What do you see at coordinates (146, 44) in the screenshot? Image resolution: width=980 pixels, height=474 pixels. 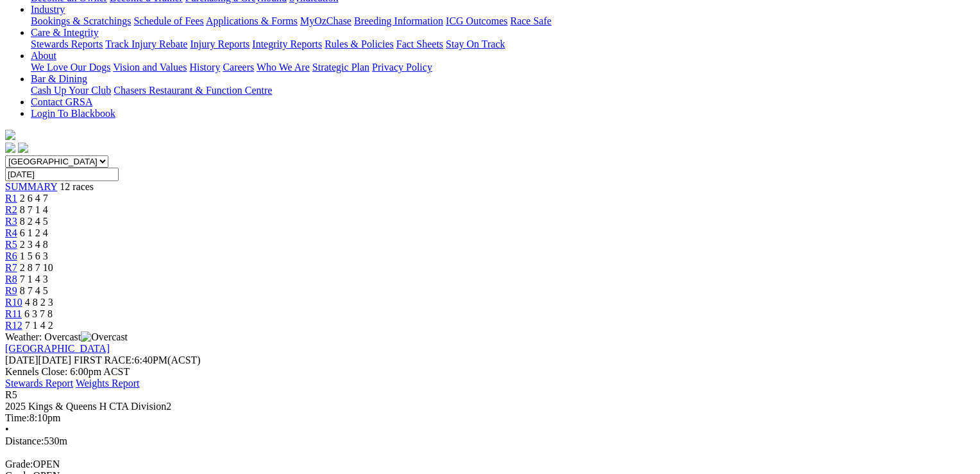 I see `a: Track Injury Rebate` at bounding box center [146, 44].